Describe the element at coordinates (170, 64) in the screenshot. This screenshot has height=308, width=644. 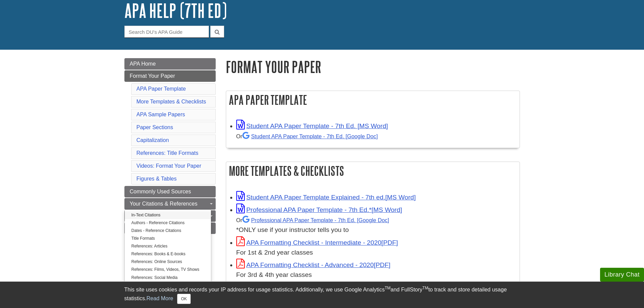
I see `a: APA Home` at that location.